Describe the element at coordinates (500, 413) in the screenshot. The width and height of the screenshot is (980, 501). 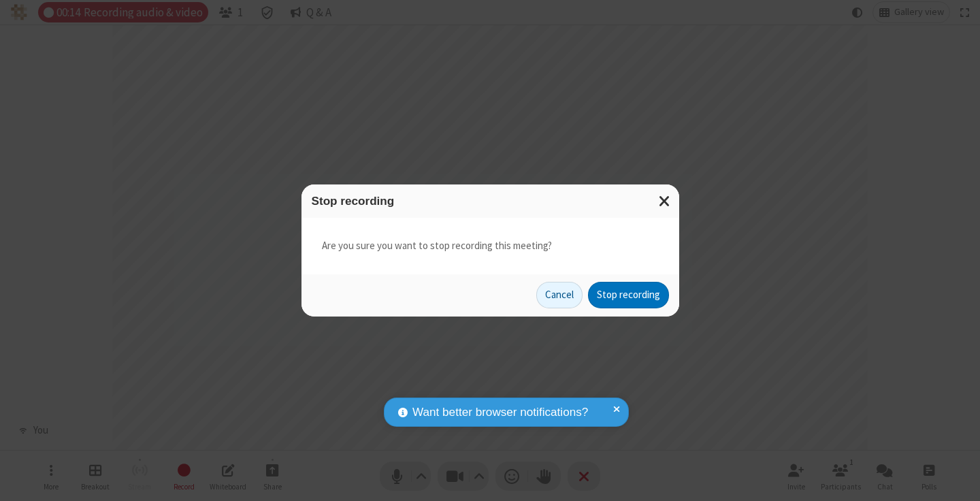
I see `span: Want better browser notifications?` at that location.